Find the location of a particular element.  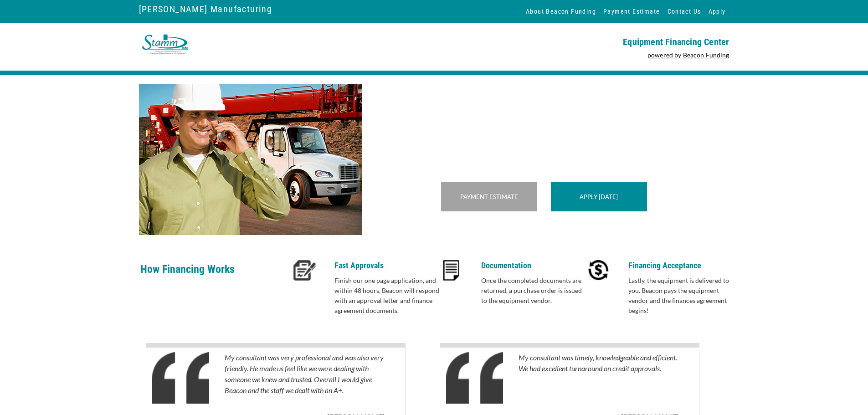

p: My consultant was very professional and was also very friendly. He made us feel like we were deal... is located at coordinates (305, 380).